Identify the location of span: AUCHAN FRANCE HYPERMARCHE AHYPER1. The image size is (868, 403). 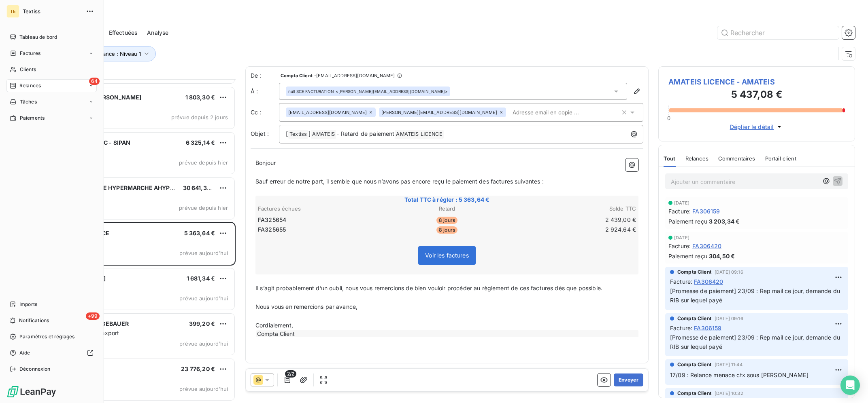
(118, 187).